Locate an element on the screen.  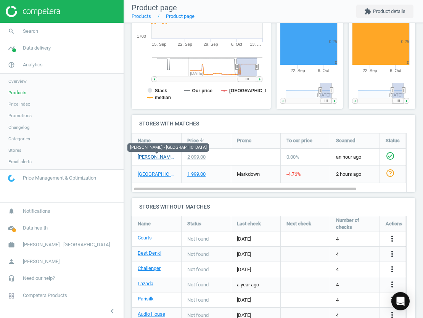
i: notifications is located at coordinates (11, 211).